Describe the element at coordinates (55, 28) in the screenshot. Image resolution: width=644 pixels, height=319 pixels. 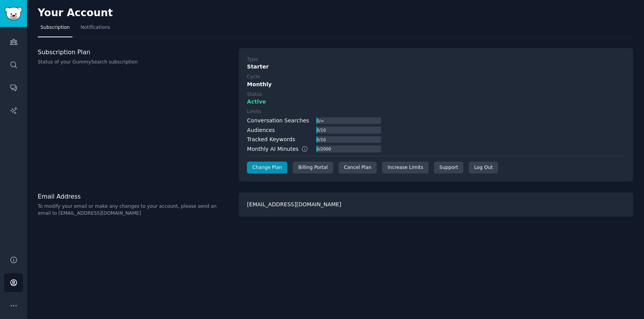
I see `span: Subscription` at that location.